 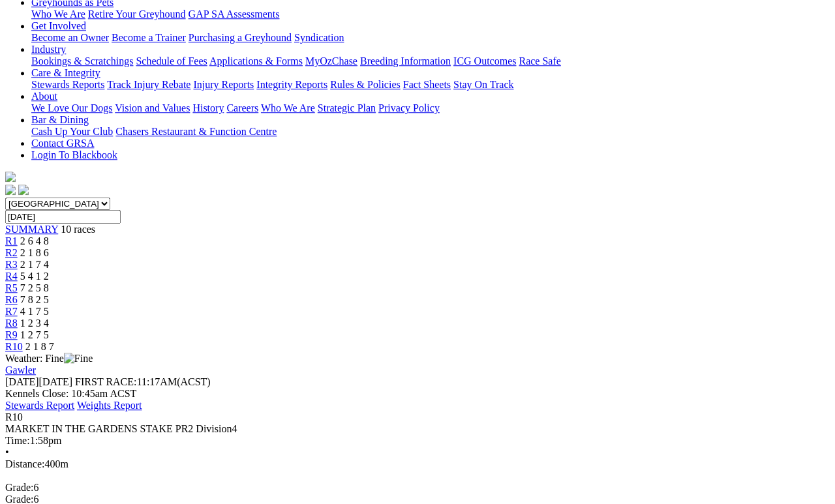 What do you see at coordinates (11, 288) in the screenshot?
I see `span: R5` at bounding box center [11, 288].